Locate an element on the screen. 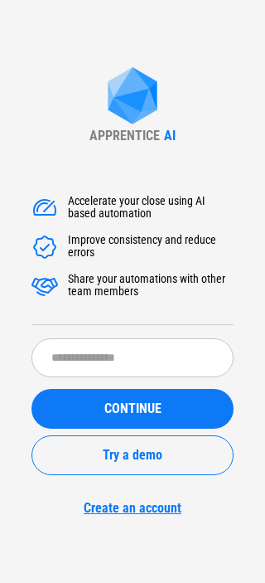  button: CONTINUE is located at coordinates (133, 409).